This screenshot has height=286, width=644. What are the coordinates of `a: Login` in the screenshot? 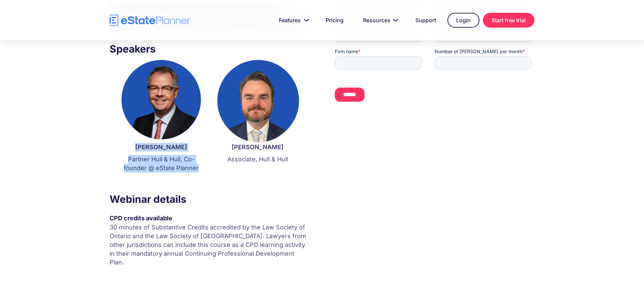 It's located at (463, 20).